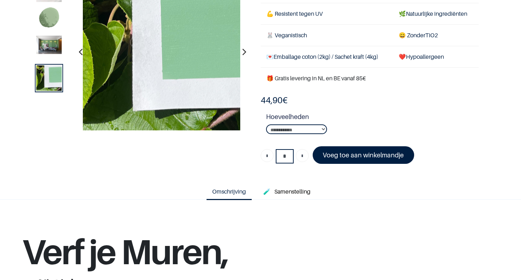 The image size is (521, 280). I want to click on span: Samenstelling, so click(292, 191).